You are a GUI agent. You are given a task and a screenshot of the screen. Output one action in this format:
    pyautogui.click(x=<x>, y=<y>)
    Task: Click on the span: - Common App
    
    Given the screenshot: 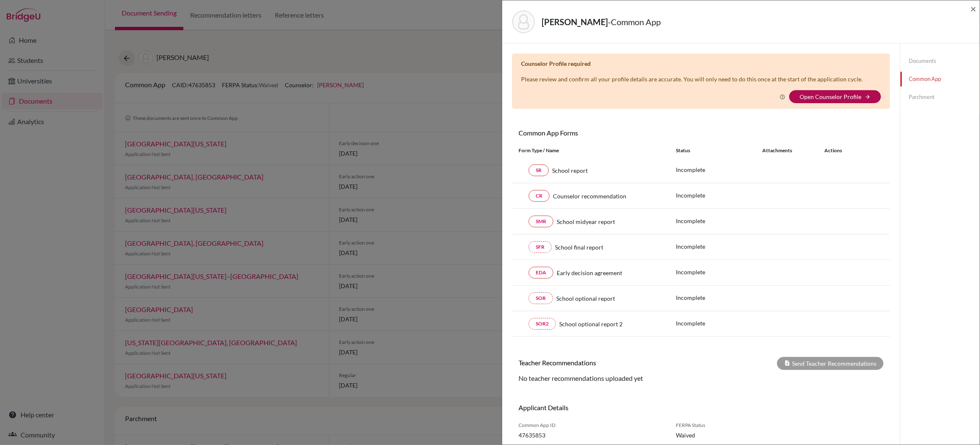 What is the action you would take?
    pyautogui.click(x=634, y=22)
    